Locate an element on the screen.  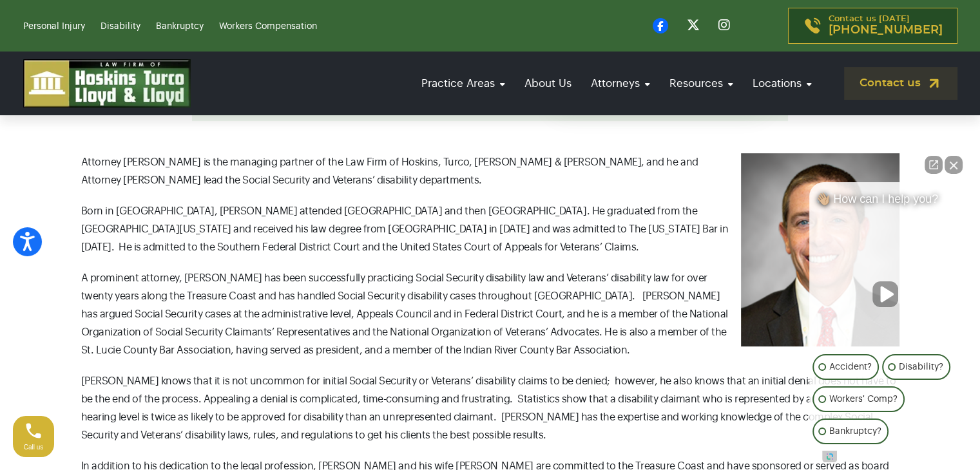
div: 👋🏼 How can I help you? is located at coordinates (884, 203).